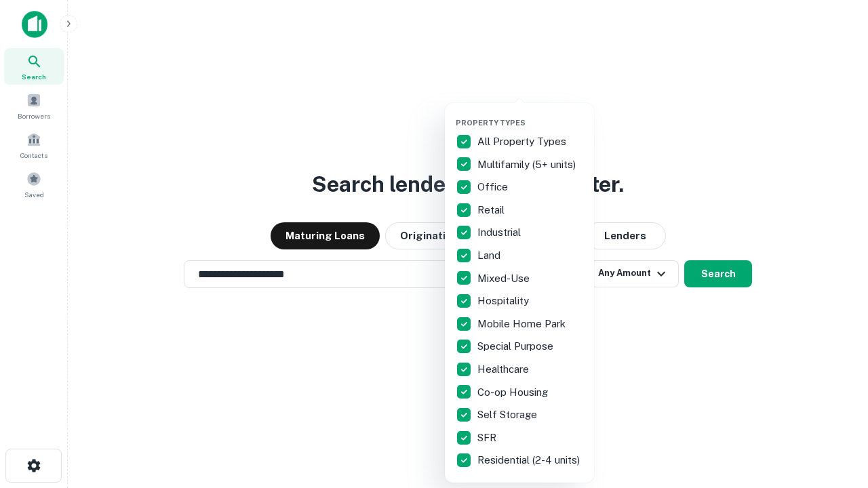 This screenshot has height=488, width=868. I want to click on div: Chat Widget, so click(834, 413).